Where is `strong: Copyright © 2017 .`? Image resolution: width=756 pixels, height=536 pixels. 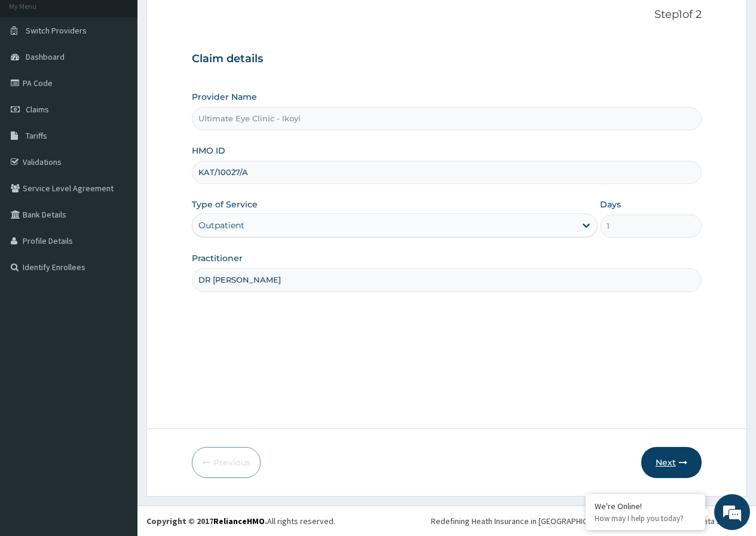 strong: Copyright © 2017 . is located at coordinates (207, 521).